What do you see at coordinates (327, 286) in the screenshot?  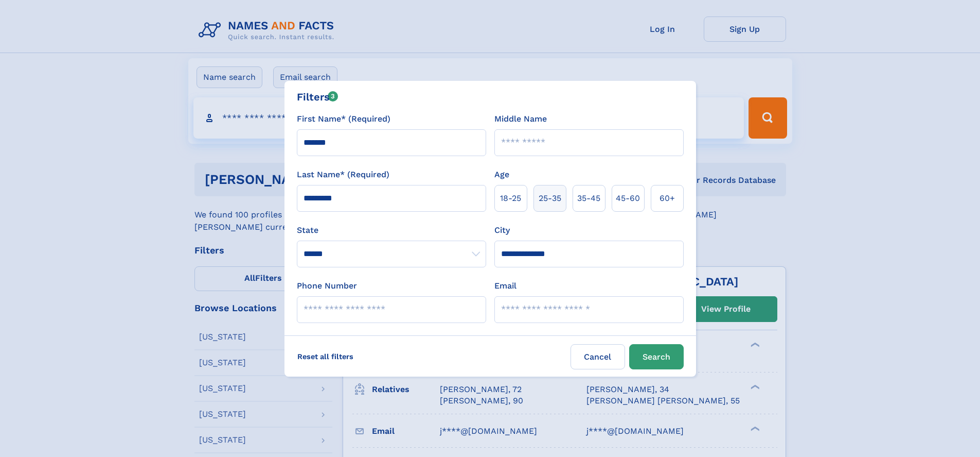 I see `label: Phone Number` at bounding box center [327, 286].